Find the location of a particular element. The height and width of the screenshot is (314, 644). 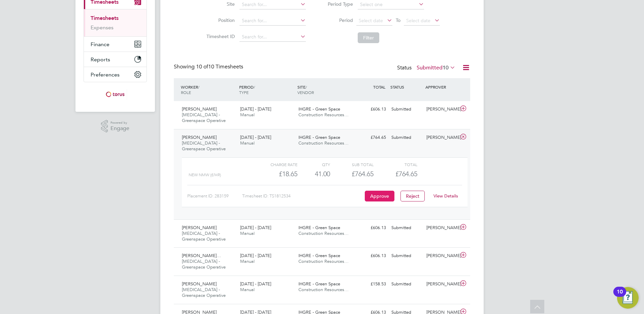

span: Engage is located at coordinates (120, 129).